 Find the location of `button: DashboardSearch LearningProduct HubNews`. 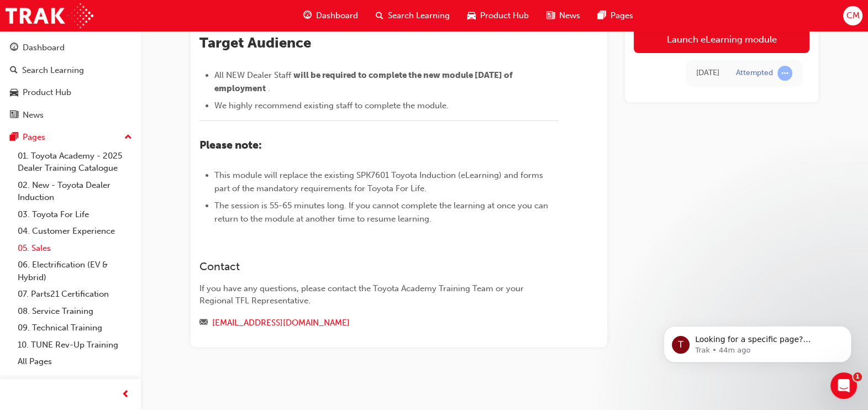

button: DashboardSearch LearningProduct HubNews is located at coordinates (70, 81).